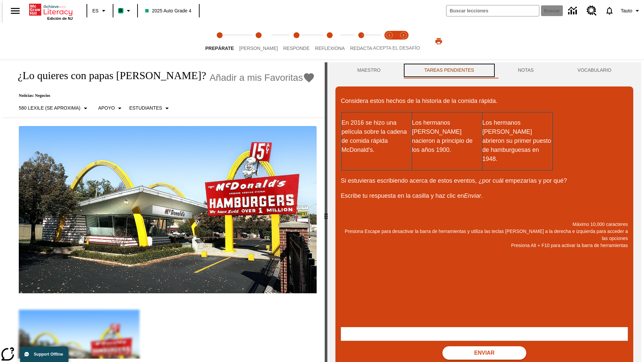 Image resolution: width=644 pixels, height=362 pixels. I want to click on span: Support Offline, so click(48, 354).